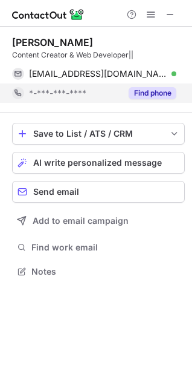 The width and height of the screenshot is (192, 386). Describe the element at coordinates (56, 192) in the screenshot. I see `span: Send email` at that location.